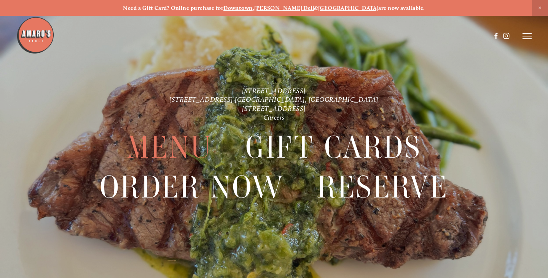  Describe the element at coordinates (192, 187) in the screenshot. I see `a: Order Now` at that location.